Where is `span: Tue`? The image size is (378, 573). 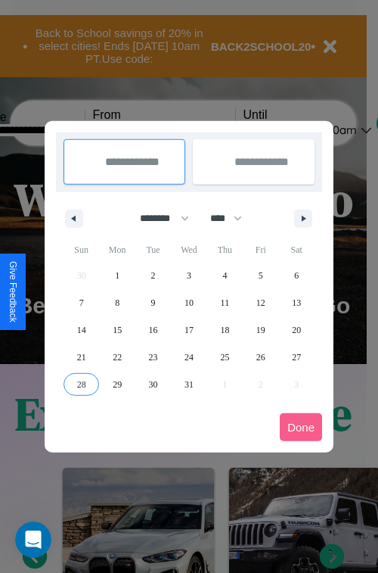 span: Tue is located at coordinates (153, 250).